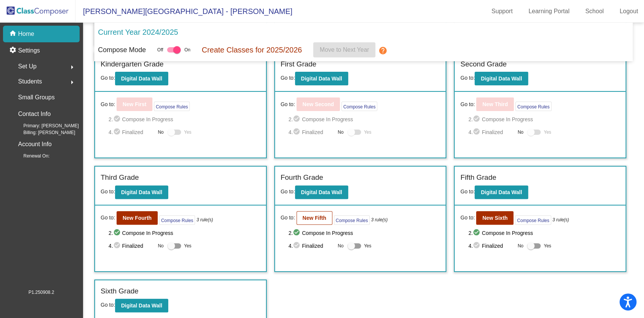 This screenshot has width=644, height=318. I want to click on b: New Third, so click(495, 104).